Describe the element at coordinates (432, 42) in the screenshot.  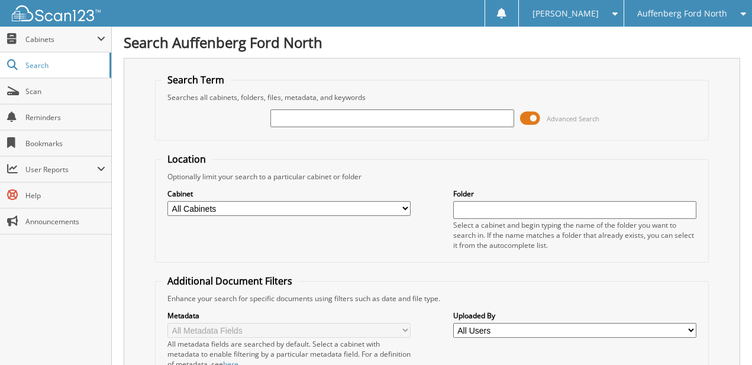
I see `h1: Search Auffenberg Ford North` at that location.